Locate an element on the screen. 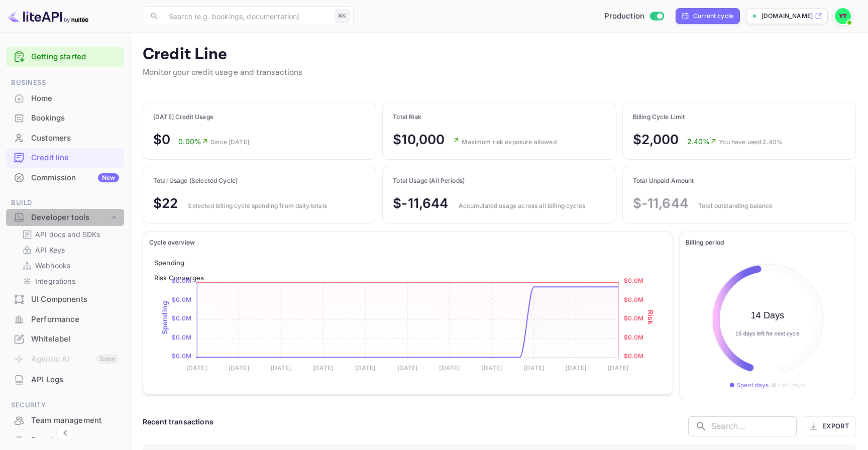 Image resolution: width=868 pixels, height=450 pixels. p: 2.40% is located at coordinates (702, 141).